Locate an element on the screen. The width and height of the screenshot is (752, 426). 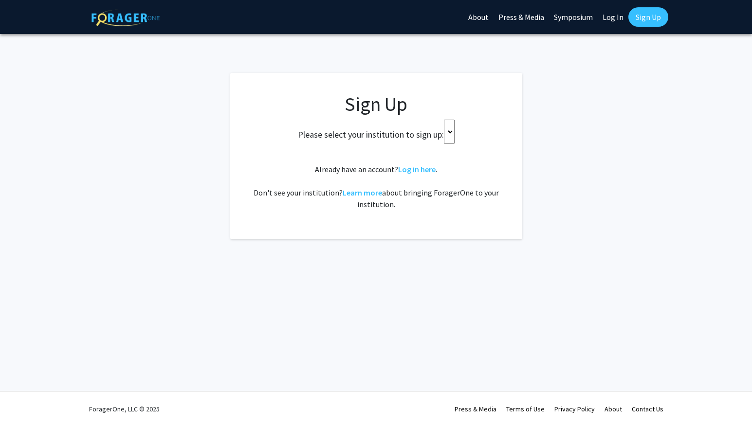
a: Sign Up is located at coordinates (648, 17).